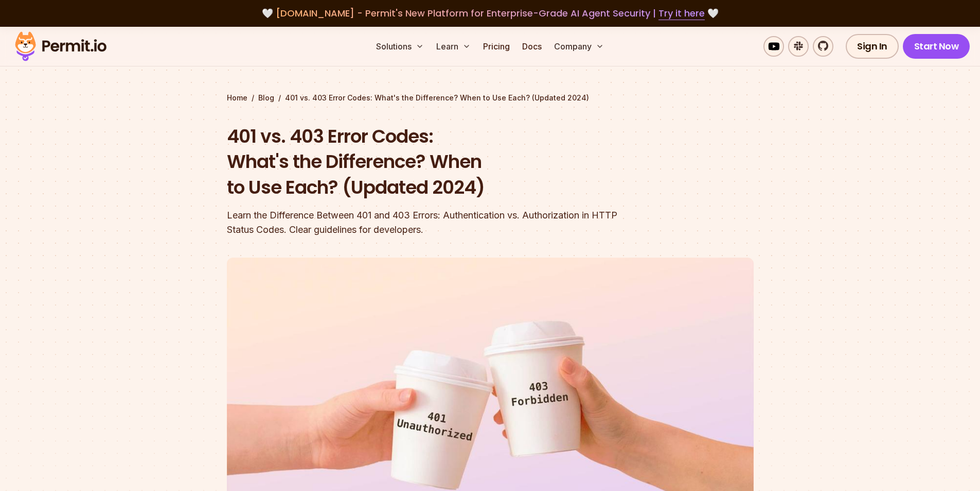 The image size is (980, 491). Describe the element at coordinates (61, 46) in the screenshot. I see `img: Permit logo` at that location.